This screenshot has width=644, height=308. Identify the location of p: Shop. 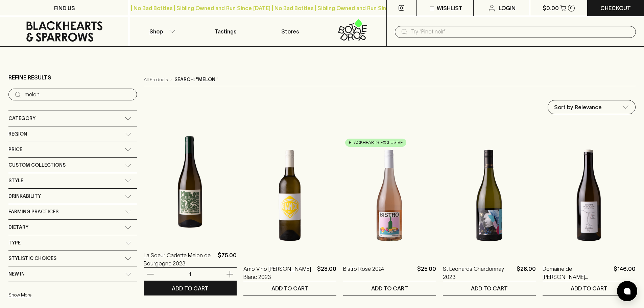
(157, 31).